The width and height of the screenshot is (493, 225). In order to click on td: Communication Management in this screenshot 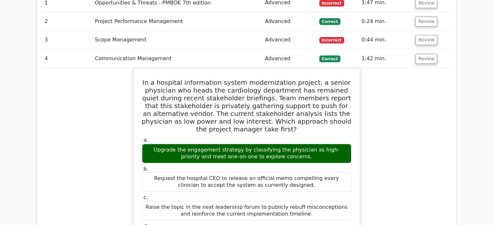, I will do `click(177, 59)`.